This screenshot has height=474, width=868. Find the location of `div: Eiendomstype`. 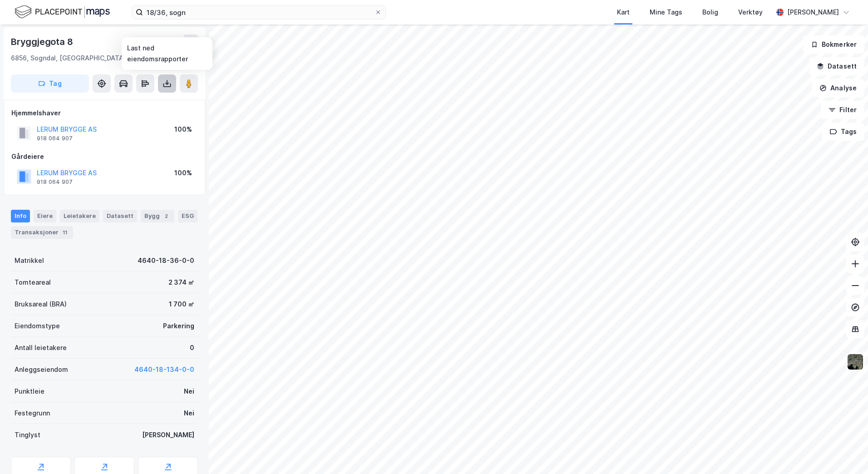

div: Eiendomstype is located at coordinates (37, 326).